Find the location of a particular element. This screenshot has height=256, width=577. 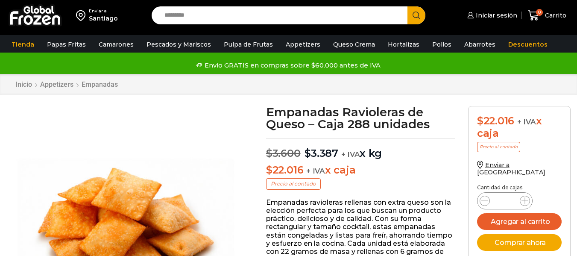

a: Hortalizas is located at coordinates (404, 44).